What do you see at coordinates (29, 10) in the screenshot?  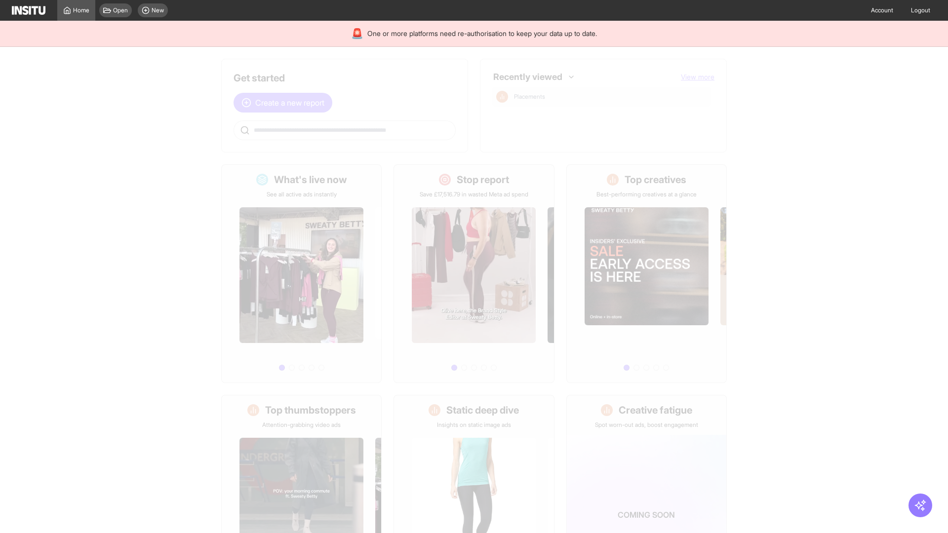 I see `img: Logo` at bounding box center [29, 10].